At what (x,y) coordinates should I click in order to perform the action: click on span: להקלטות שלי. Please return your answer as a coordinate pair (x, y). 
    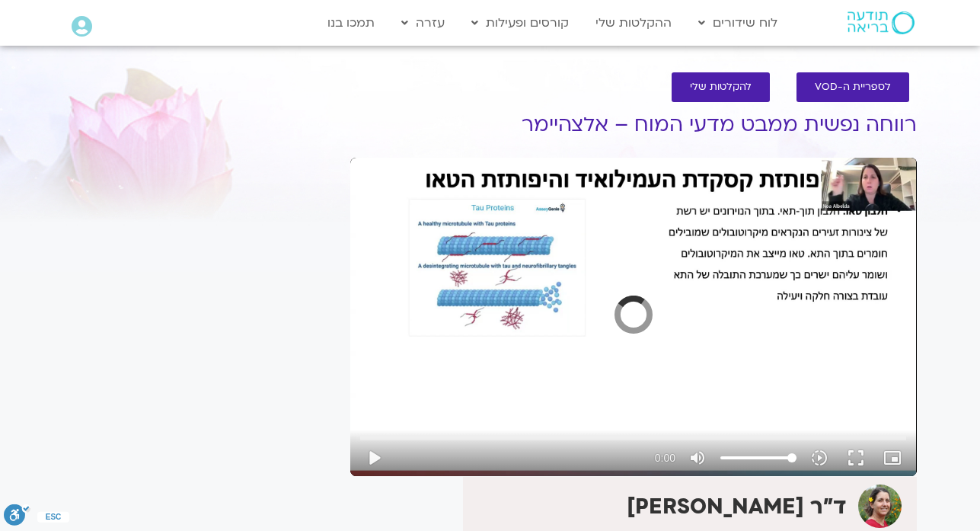
    Looking at the image, I should click on (721, 87).